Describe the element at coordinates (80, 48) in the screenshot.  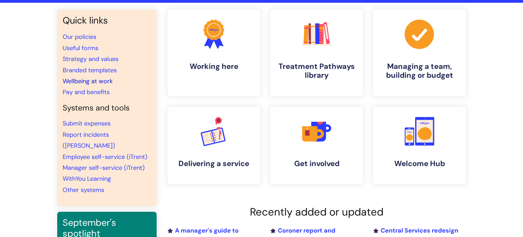
I see `a: Useful forms` at that location.